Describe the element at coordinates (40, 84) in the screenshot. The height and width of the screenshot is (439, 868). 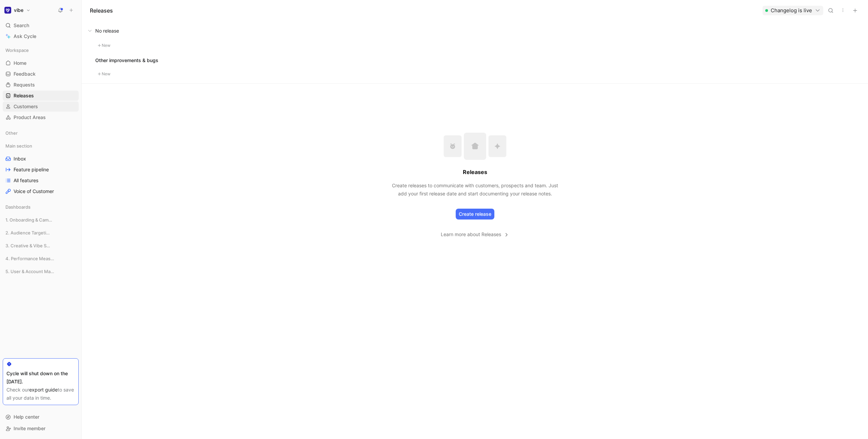
I see `a: Requests` at that location.